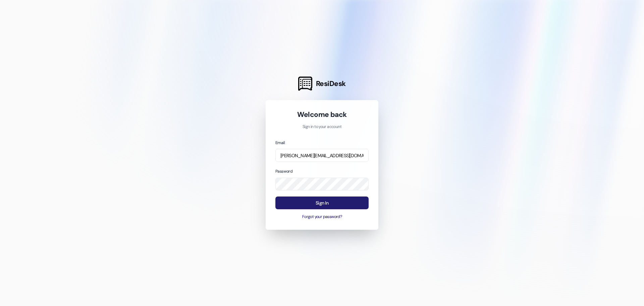 The height and width of the screenshot is (306, 644). What do you see at coordinates (322, 217) in the screenshot?
I see `button: Forgot your password?` at bounding box center [322, 217].